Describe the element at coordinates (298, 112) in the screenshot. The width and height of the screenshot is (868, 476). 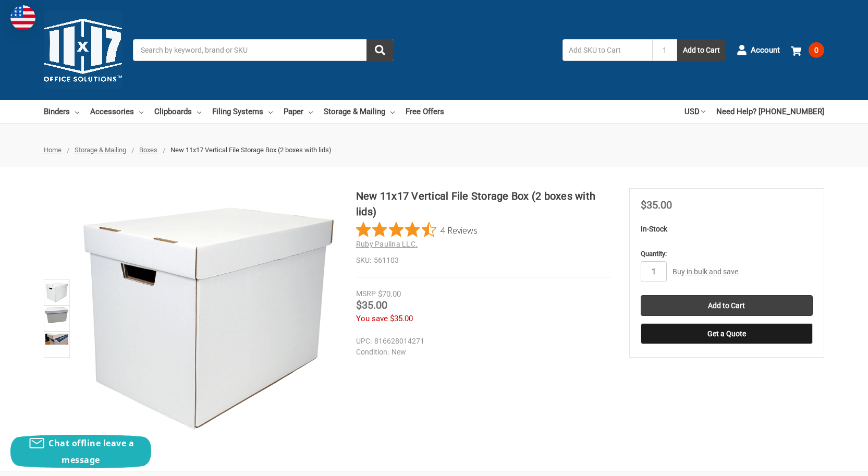
I see `a: Paper` at that location.